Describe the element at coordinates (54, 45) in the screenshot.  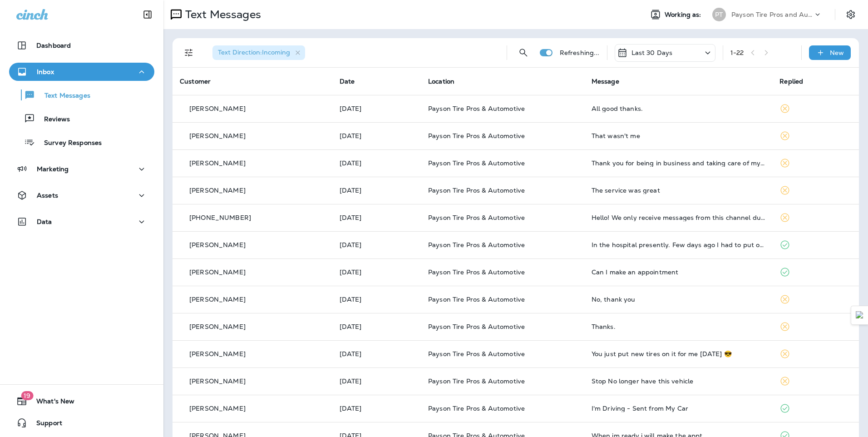
I see `p: Dashboard` at that location.